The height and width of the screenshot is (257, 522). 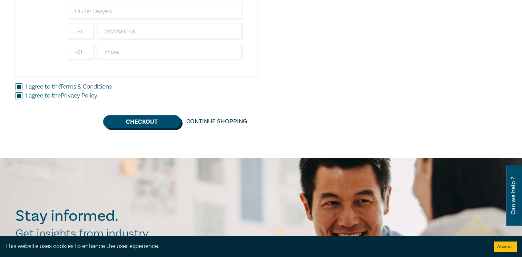 What do you see at coordinates (505, 247) in the screenshot?
I see `button: Accept cookies` at bounding box center [505, 247].